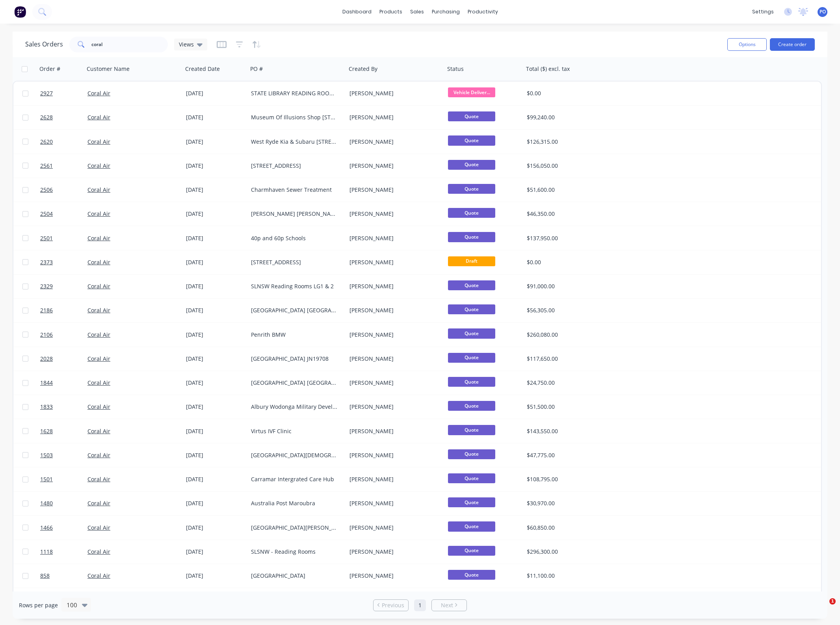 Image resolution: width=840 pixels, height=625 pixels. Describe the element at coordinates (64, 480) in the screenshot. I see `a: 1501` at that location.